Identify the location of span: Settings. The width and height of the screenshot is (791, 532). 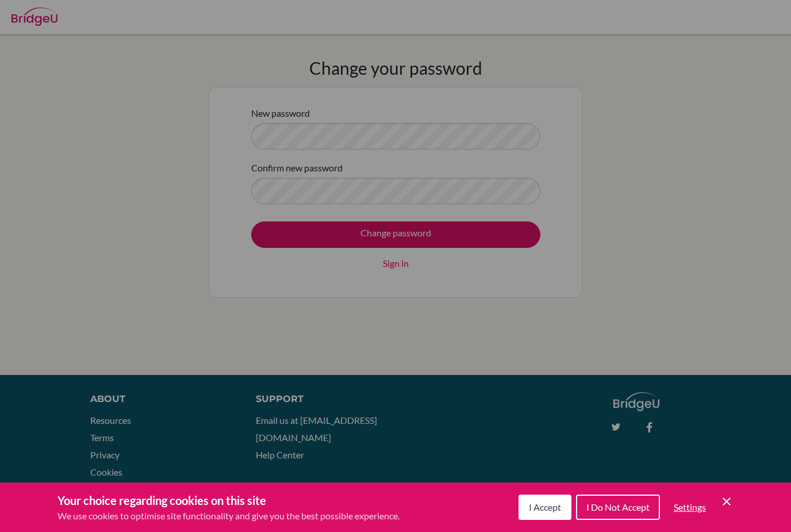
(690, 507).